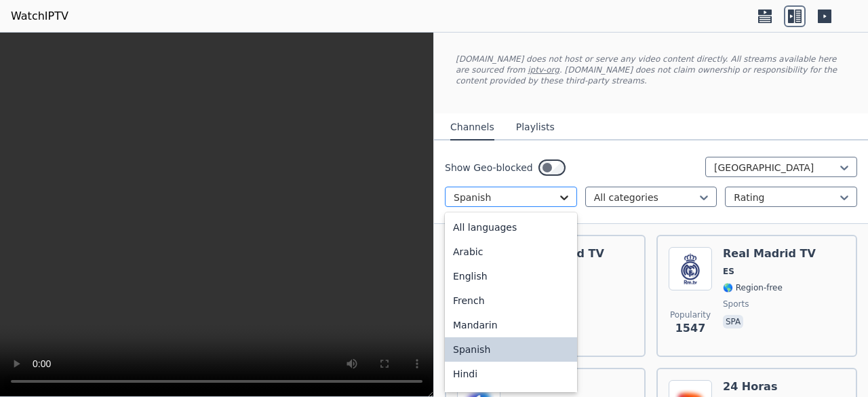  I want to click on button: Playlists, so click(535, 127).